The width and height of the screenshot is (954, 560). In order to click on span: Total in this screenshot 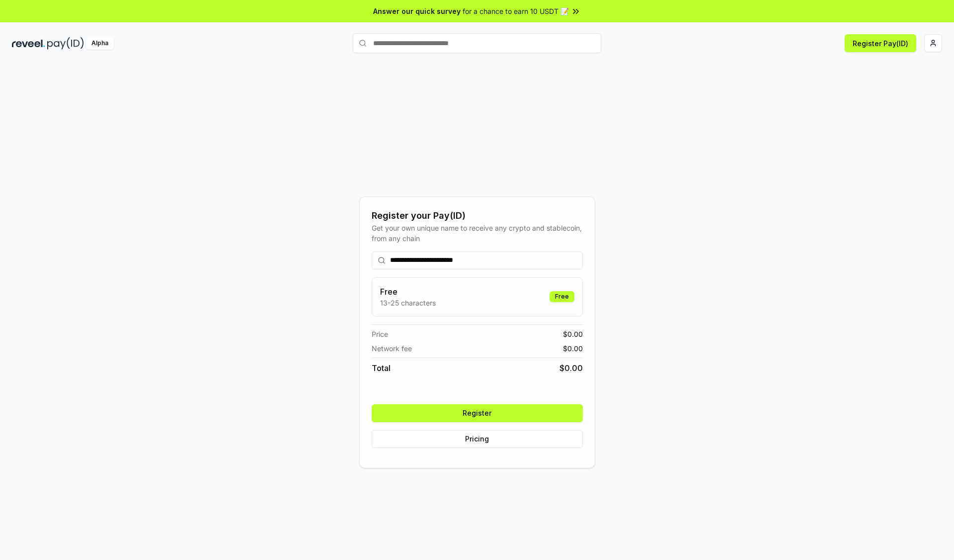, I will do `click(381, 368)`.